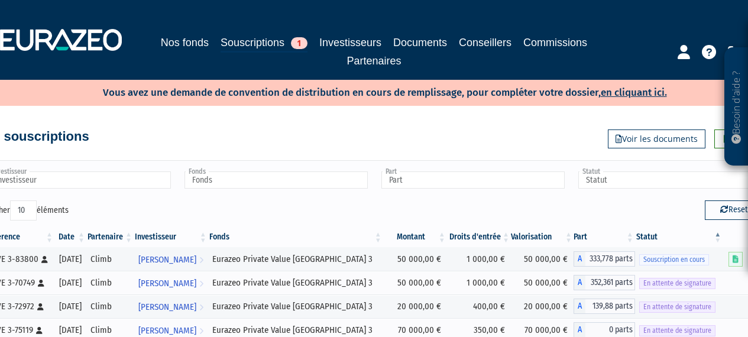 The image size is (748, 337). What do you see at coordinates (605, 237) in the screenshot?
I see `th: Part: activer pour trier la colonne par ordre croissant` at bounding box center [605, 237].